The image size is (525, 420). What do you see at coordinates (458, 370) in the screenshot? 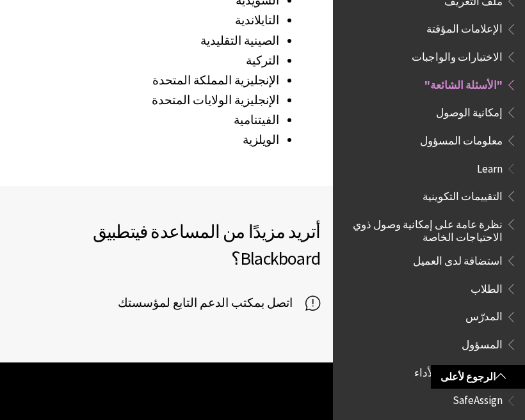
I see `span: لوحة معلومات الأداء` at bounding box center [458, 370].